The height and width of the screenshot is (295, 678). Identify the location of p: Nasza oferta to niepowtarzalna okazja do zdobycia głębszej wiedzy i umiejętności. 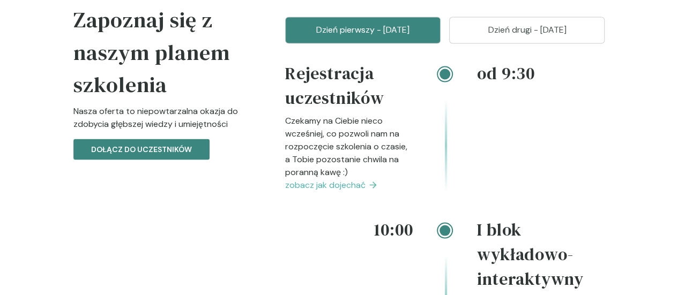
(162, 122).